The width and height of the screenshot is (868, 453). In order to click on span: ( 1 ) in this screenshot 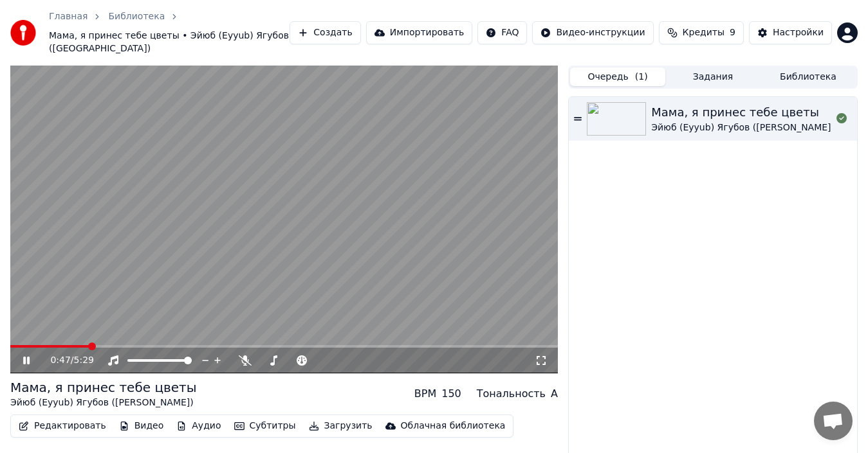, I will do `click(641, 77)`.